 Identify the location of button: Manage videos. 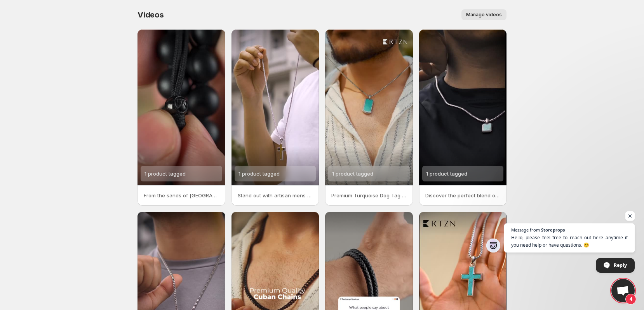
(484, 14).